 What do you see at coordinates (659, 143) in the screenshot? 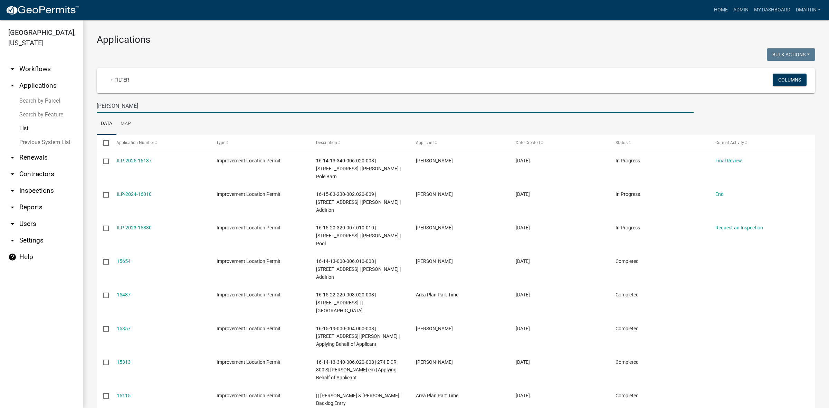
I see `datatable-header-cell: Status` at bounding box center [659, 143].